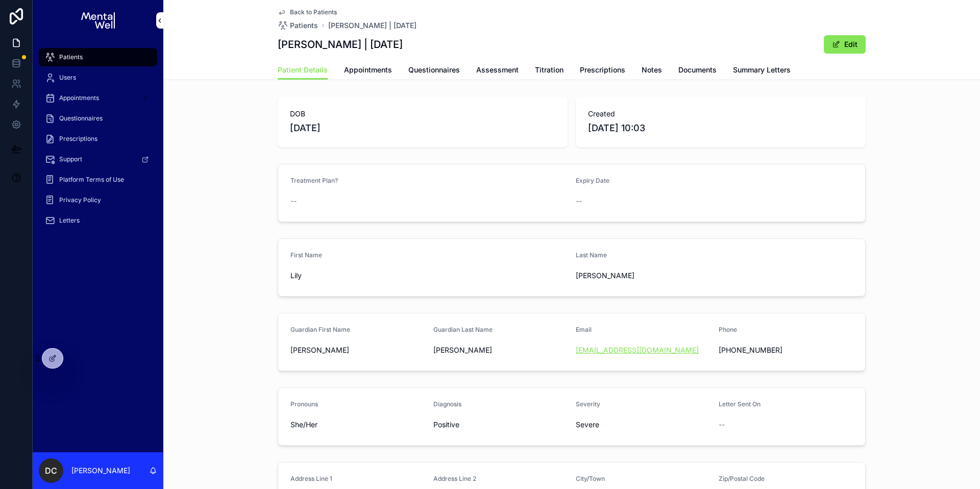  Describe the element at coordinates (497, 70) in the screenshot. I see `span: Assessment` at that location.